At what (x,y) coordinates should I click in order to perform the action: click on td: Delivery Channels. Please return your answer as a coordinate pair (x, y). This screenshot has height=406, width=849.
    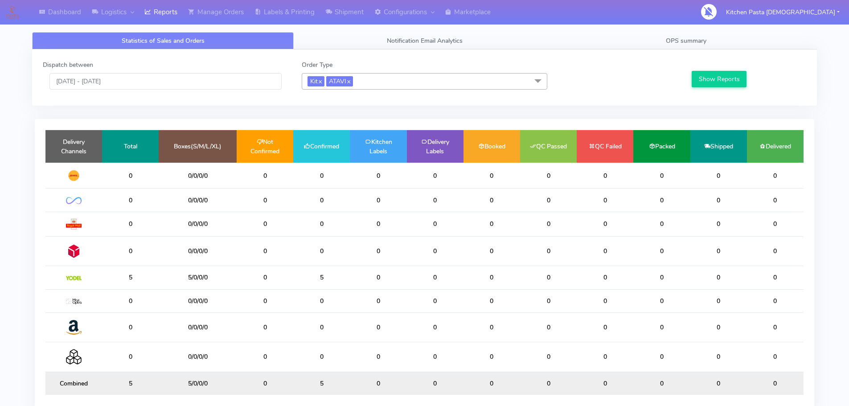
    Looking at the image, I should click on (74, 146).